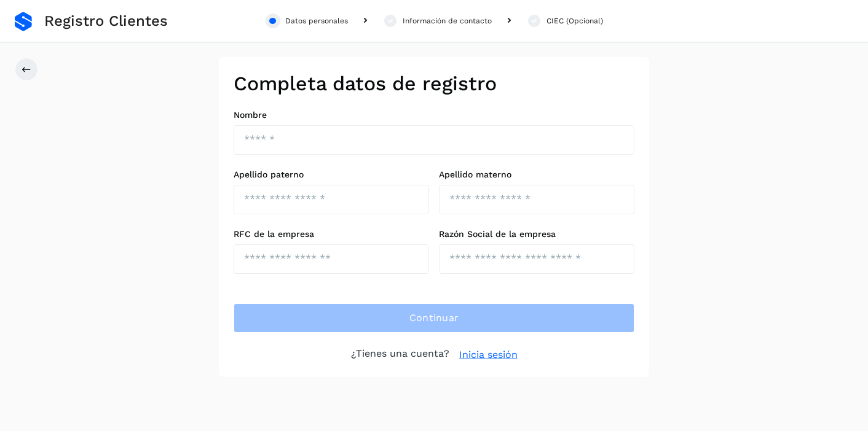  What do you see at coordinates (434, 318) in the screenshot?
I see `button: Continuar` at bounding box center [434, 318].